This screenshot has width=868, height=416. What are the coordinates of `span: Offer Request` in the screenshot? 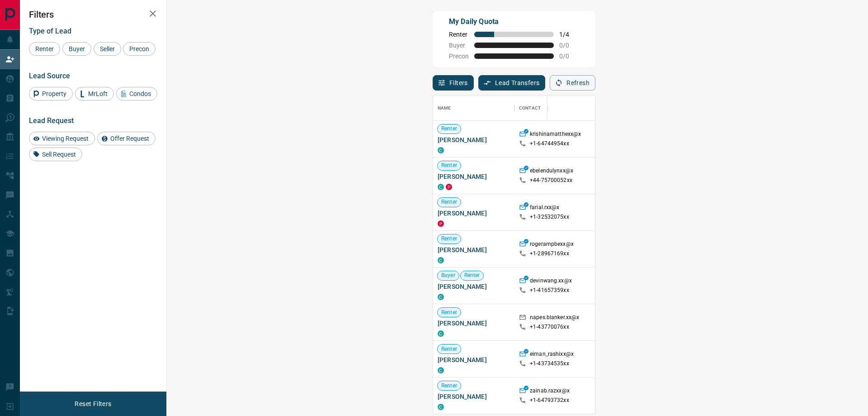 It's located at (130, 138).